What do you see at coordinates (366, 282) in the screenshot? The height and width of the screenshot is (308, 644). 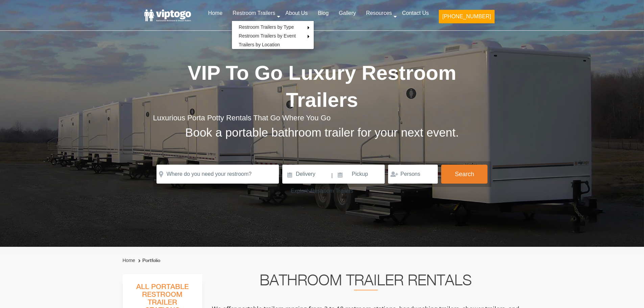 I see `h2: Bathroom Trailer Rentals` at bounding box center [366, 282].